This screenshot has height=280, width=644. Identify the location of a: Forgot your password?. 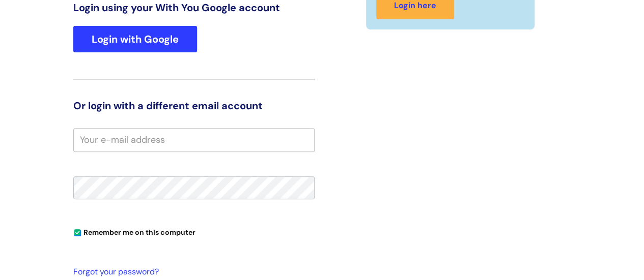
(191, 272).